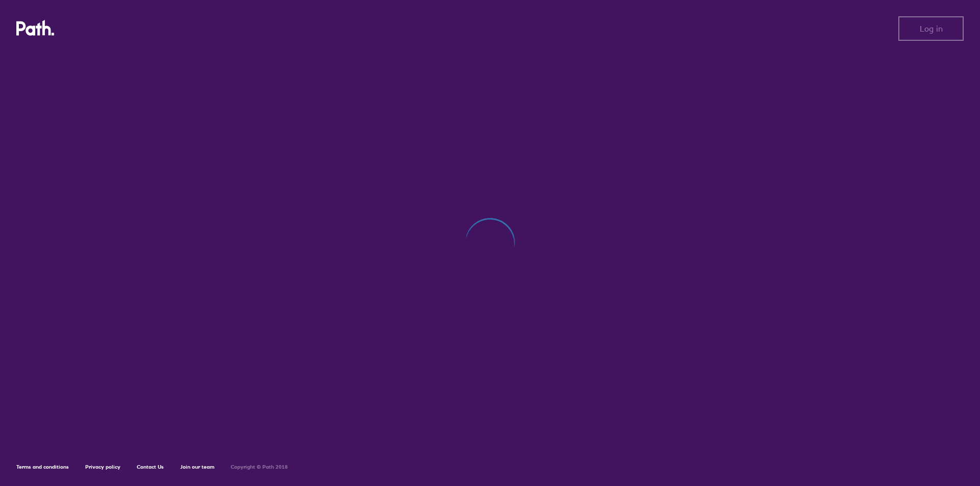 The image size is (980, 486). I want to click on a: Terms and conditions, so click(42, 467).